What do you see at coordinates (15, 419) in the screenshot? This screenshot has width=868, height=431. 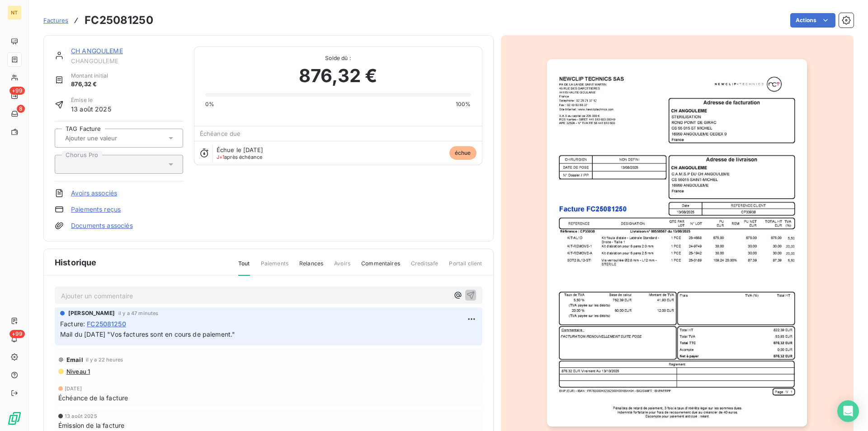 I see `img: Logo LeanPay` at bounding box center [15, 419].